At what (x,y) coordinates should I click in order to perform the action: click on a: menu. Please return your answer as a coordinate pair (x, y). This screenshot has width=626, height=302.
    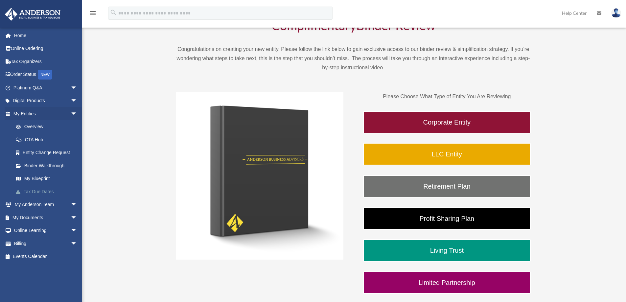
    Looking at the image, I should click on (93, 14).